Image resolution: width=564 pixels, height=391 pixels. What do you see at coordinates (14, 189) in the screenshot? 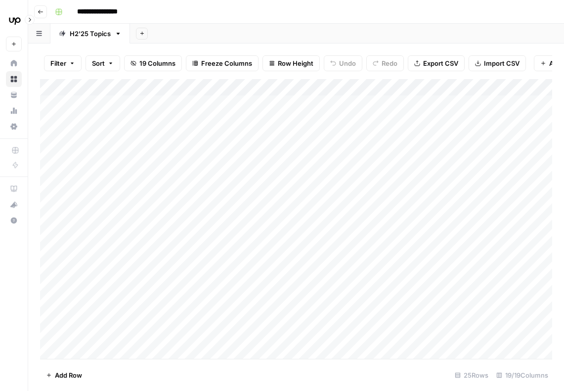
I see `a: AirOps Academy` at bounding box center [14, 189].